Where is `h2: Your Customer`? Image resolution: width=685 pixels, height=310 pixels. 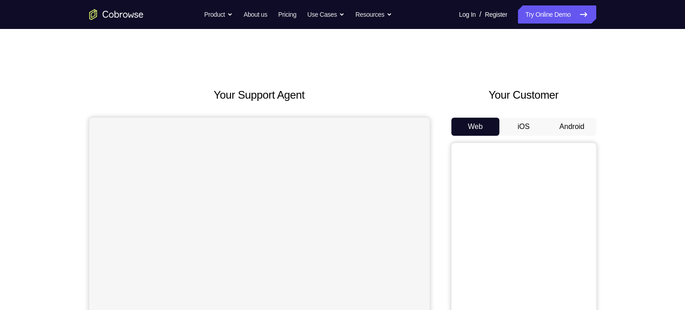 h2: Your Customer is located at coordinates (524, 95).